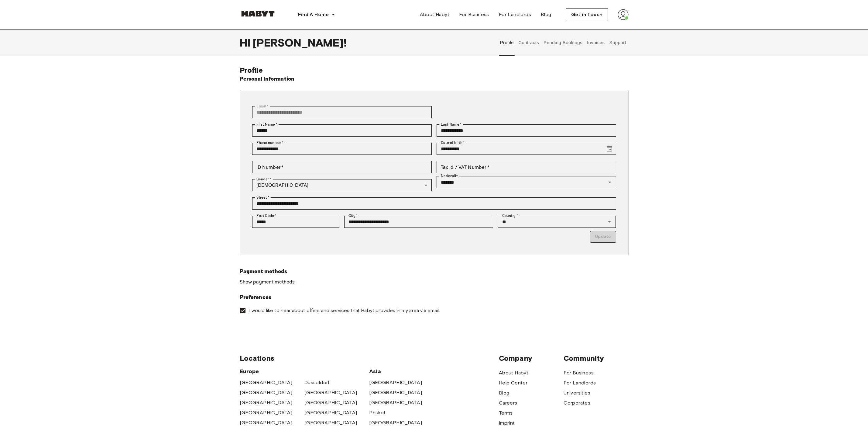  What do you see at coordinates (577, 403) in the screenshot?
I see `span: Corporates` at bounding box center [577, 403].